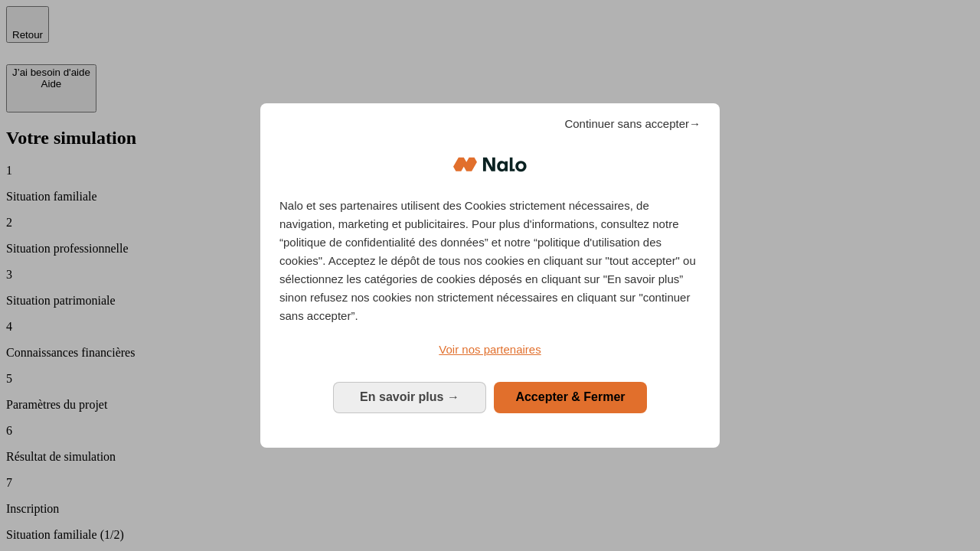 The image size is (980, 551). What do you see at coordinates (490, 164) in the screenshot?
I see `img: Logo` at bounding box center [490, 164].